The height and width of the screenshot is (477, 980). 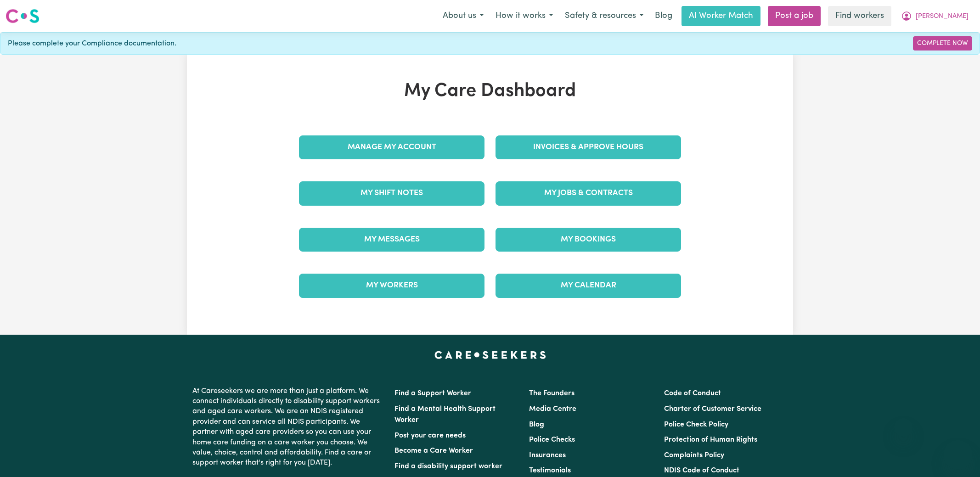 I want to click on span: Please complete your Compliance documentation., so click(x=92, y=43).